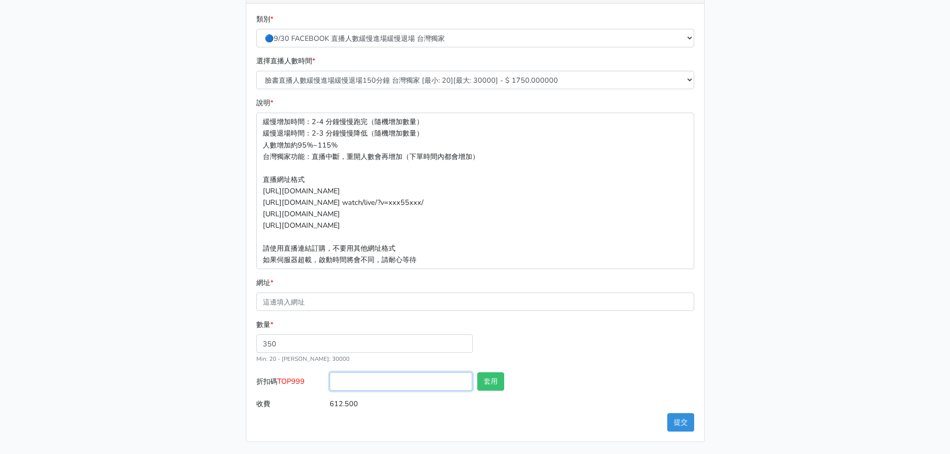 The width and height of the screenshot is (950, 454). I want to click on button: 套用, so click(491, 382).